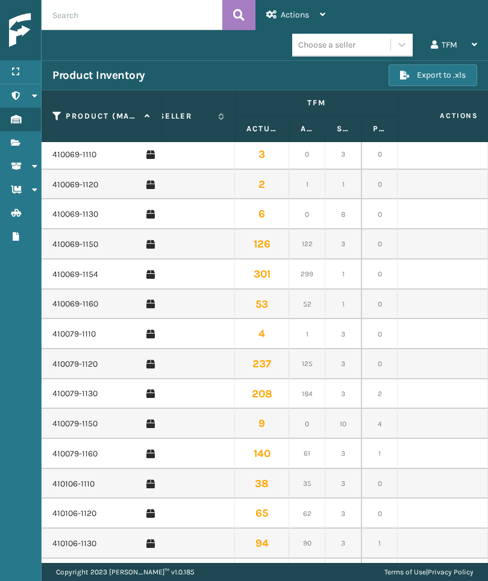 This screenshot has height=581, width=488. I want to click on label: Seller, so click(175, 116).